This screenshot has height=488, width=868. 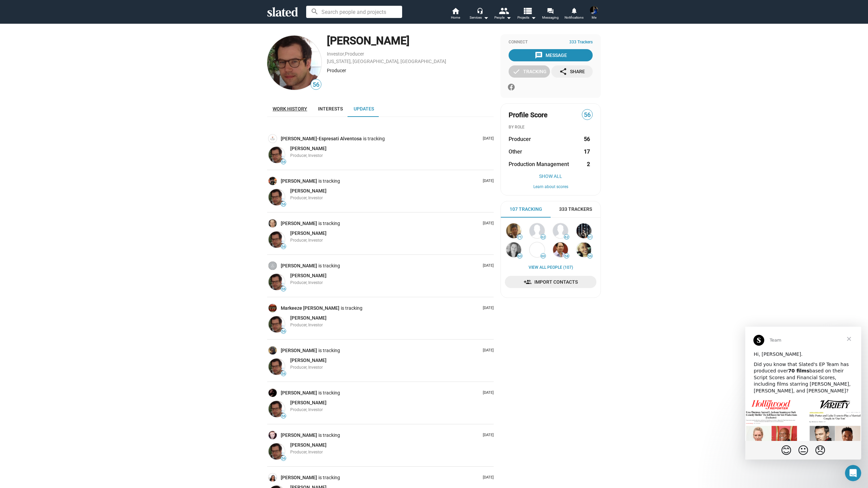 What do you see at coordinates (58, 51) in the screenshot?
I see `div: Did you know that Slated's EP Team has produced over based on their Script Scores and Financial S...` at bounding box center [58, 51].